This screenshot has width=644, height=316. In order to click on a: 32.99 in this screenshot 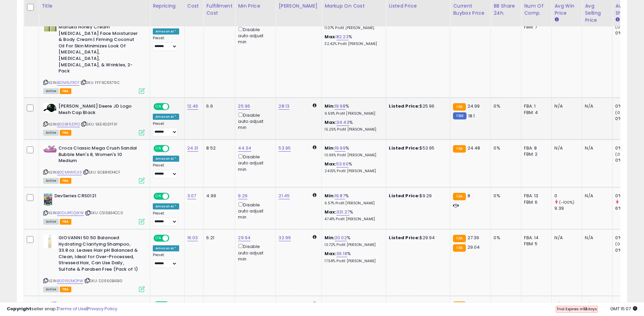, I will do `click(285, 238)`.